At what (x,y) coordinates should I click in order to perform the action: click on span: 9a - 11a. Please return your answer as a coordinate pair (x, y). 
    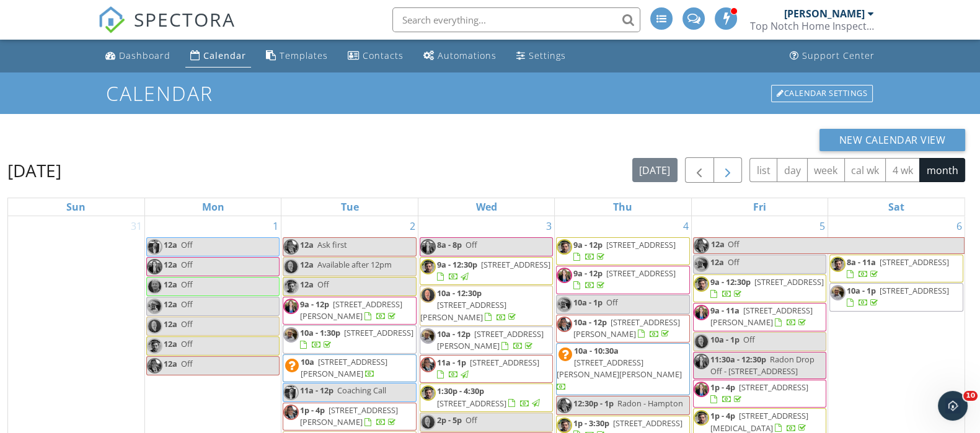
    Looking at the image, I should click on (725, 310).